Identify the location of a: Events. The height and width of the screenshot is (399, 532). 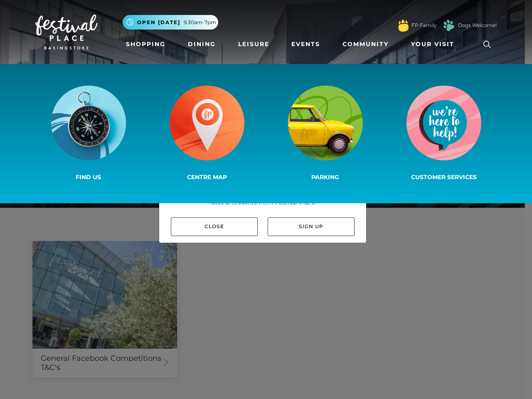
(305, 44).